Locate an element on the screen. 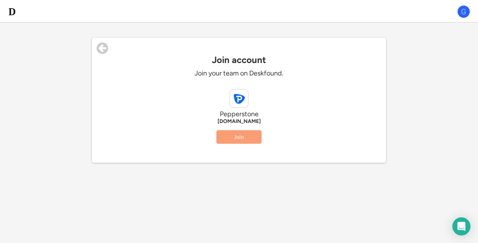 Image resolution: width=478 pixels, height=243 pixels. img: G.png is located at coordinates (464, 12).